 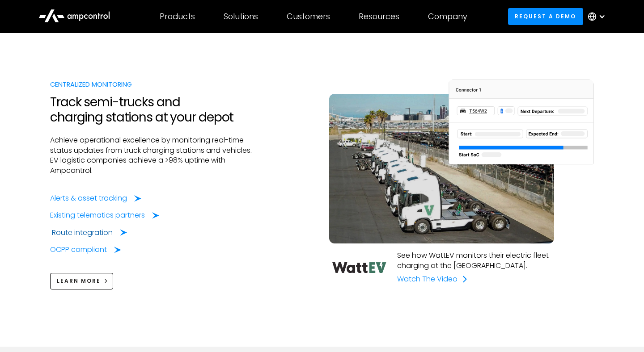 I want to click on img: WattEV Semi-Truck charging site at port of Long Beach with Ampcontrol, so click(x=441, y=168).